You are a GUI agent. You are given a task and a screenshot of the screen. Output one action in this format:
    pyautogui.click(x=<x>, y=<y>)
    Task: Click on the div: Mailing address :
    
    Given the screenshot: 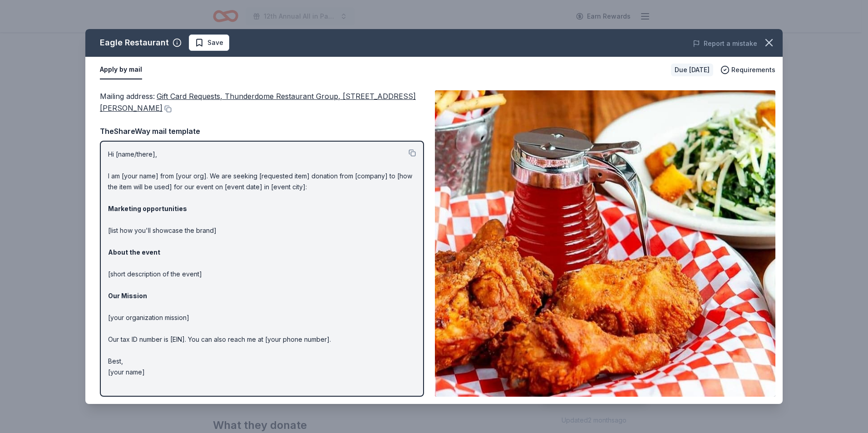 What is the action you would take?
    pyautogui.click(x=262, y=102)
    